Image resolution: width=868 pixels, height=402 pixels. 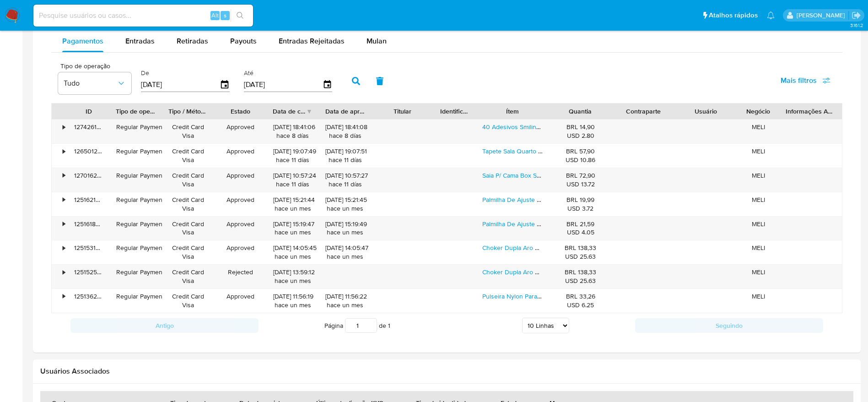 I want to click on input: Pesquise usuários ou casos..., so click(x=143, y=16).